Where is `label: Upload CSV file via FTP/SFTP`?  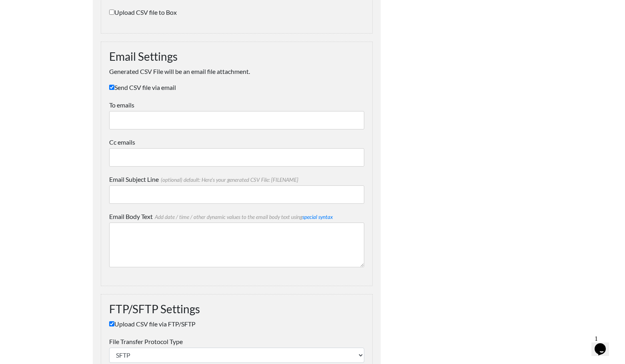
label: Upload CSV file via FTP/SFTP is located at coordinates (237, 324).